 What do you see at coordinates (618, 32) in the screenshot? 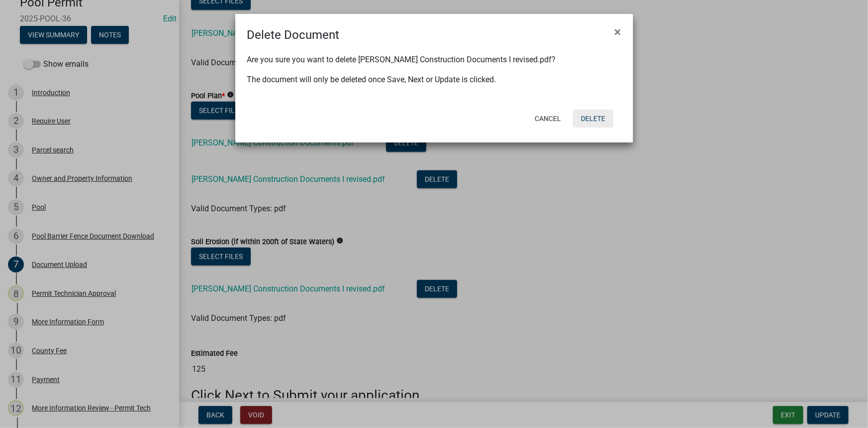
I see `button: Close` at bounding box center [618, 32].